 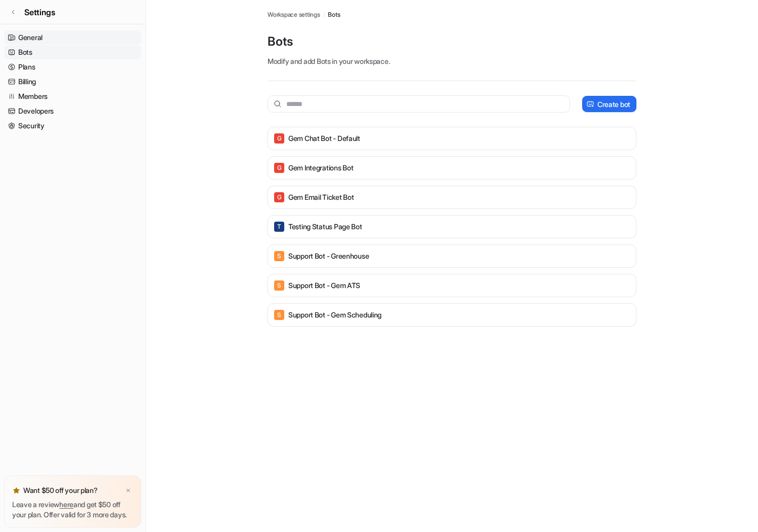 I want to click on span: Settings, so click(x=40, y=12).